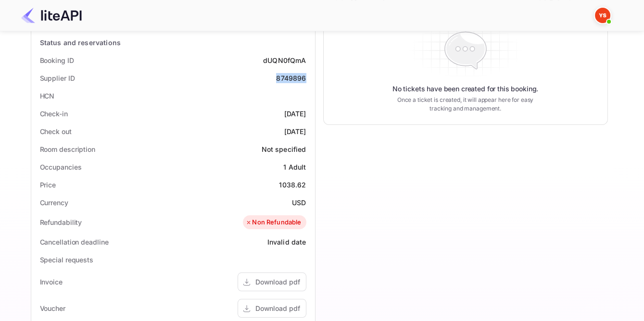  What do you see at coordinates (284, 149) in the screenshot?
I see `div: Not specified` at bounding box center [284, 149].